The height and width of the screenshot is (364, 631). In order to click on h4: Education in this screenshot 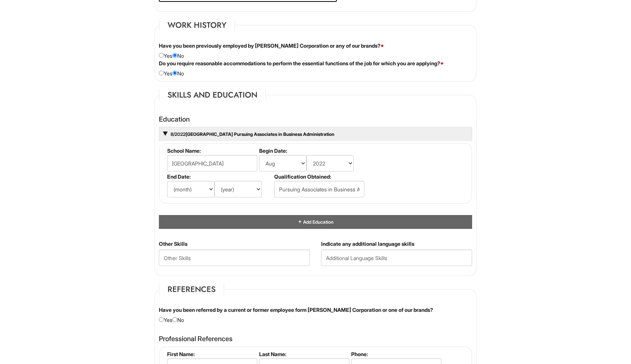, I will do `click(316, 119)`.